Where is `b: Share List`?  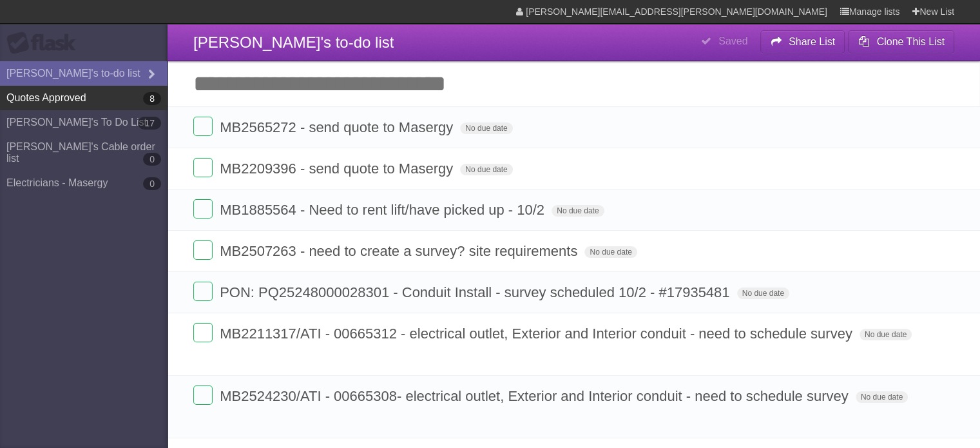 b: Share List is located at coordinates (812, 41).